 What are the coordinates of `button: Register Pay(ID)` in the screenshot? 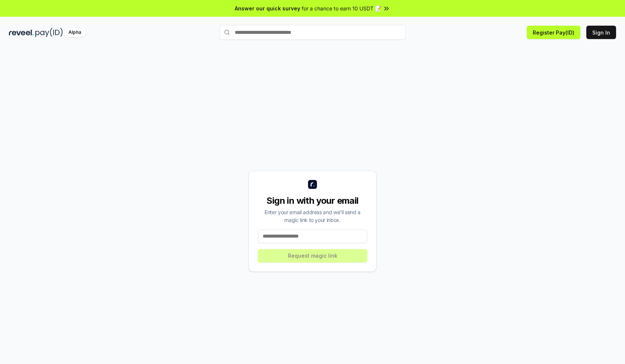 It's located at (553, 32).